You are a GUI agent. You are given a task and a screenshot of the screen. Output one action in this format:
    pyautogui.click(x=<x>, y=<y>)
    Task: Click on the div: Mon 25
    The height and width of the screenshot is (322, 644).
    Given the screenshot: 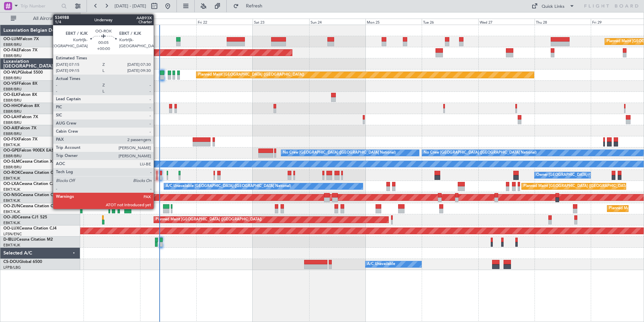 What is the action you would take?
    pyautogui.click(x=394, y=22)
    